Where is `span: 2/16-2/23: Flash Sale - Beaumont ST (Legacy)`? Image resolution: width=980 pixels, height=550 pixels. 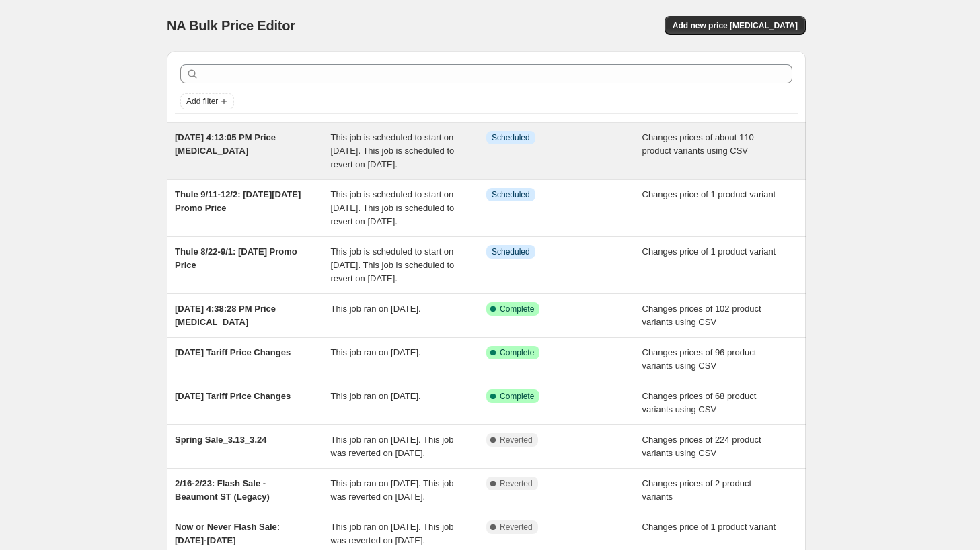 span: 2/16-2/23: Flash Sale - Beaumont ST (Legacy) is located at coordinates (222, 490).